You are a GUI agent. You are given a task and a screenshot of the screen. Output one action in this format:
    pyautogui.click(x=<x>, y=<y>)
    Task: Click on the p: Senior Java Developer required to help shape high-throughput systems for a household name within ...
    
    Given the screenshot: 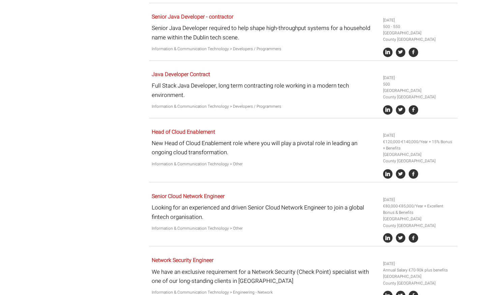 What is the action you would take?
    pyautogui.click(x=265, y=33)
    